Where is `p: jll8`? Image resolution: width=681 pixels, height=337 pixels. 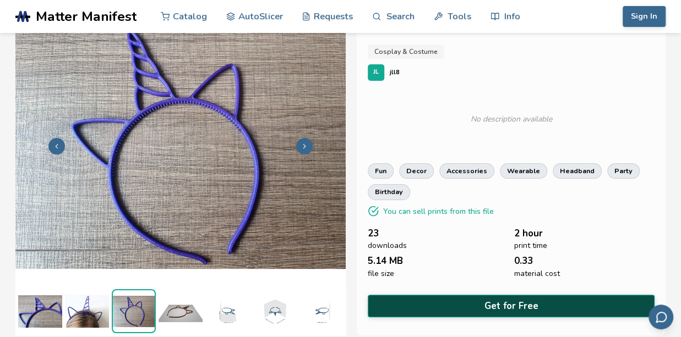
p: jll8 is located at coordinates (395, 72).